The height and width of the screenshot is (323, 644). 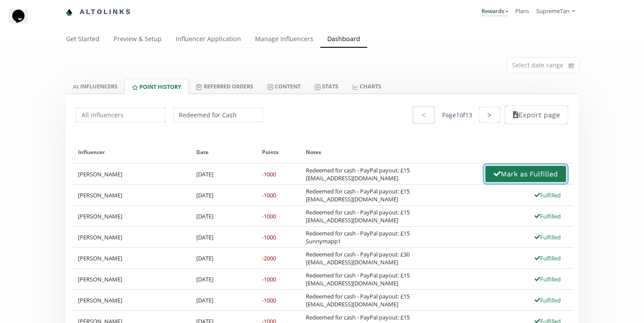 What do you see at coordinates (457, 115) in the screenshot?
I see `div: Page 1 of 13` at bounding box center [457, 115].